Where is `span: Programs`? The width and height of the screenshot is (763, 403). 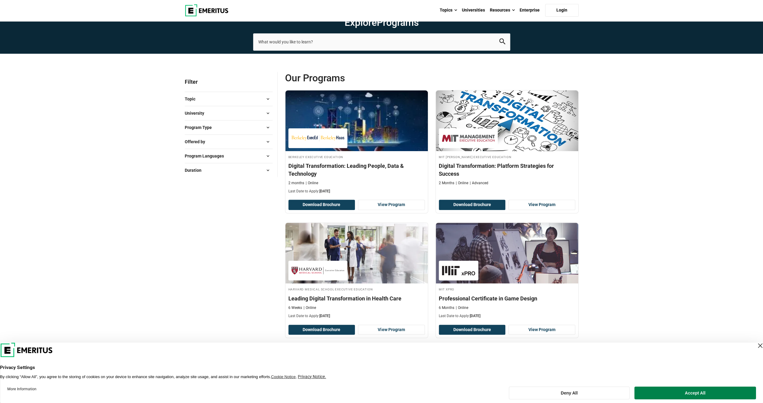 span: Programs is located at coordinates (398, 22).